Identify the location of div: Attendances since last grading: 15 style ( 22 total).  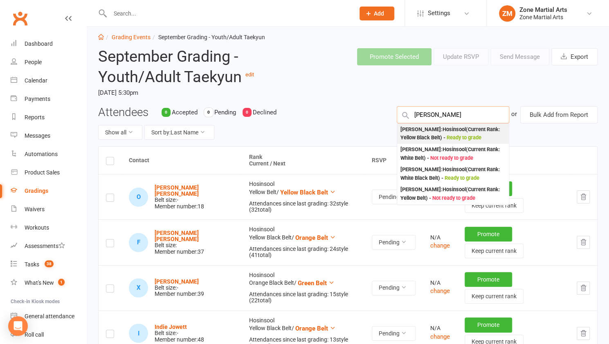
(303, 298).